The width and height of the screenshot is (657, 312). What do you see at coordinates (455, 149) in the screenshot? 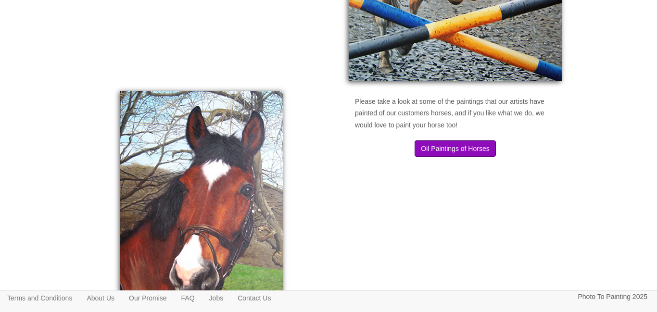
I see `button: Oil Paintings of Horses` at bounding box center [455, 149].